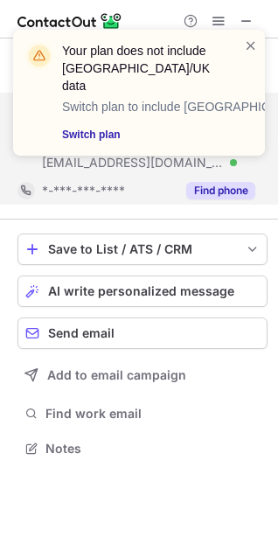  What do you see at coordinates (142, 249) in the screenshot?
I see `button: save-profile-one-click` at bounding box center [142, 249].